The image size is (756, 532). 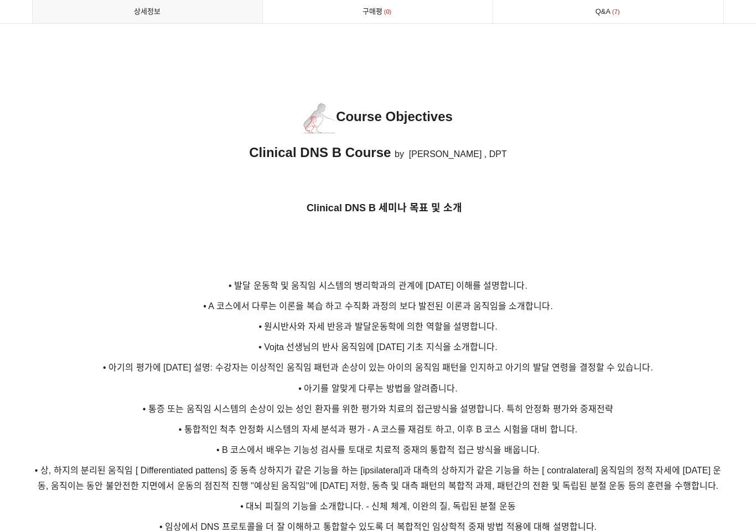 I want to click on span: Clinical DNS B Course, so click(x=320, y=152).